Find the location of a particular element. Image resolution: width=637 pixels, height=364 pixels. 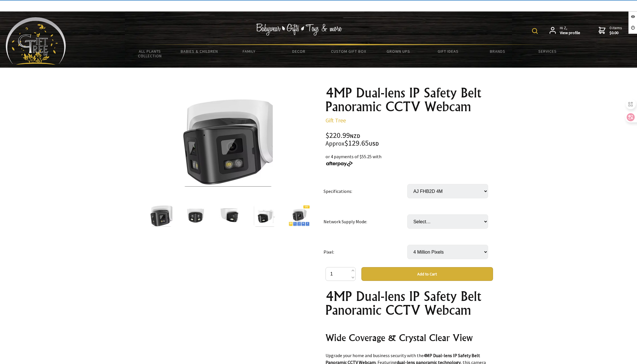

img: Babyware - Gifts - Toys and more... is located at coordinates (36, 41).